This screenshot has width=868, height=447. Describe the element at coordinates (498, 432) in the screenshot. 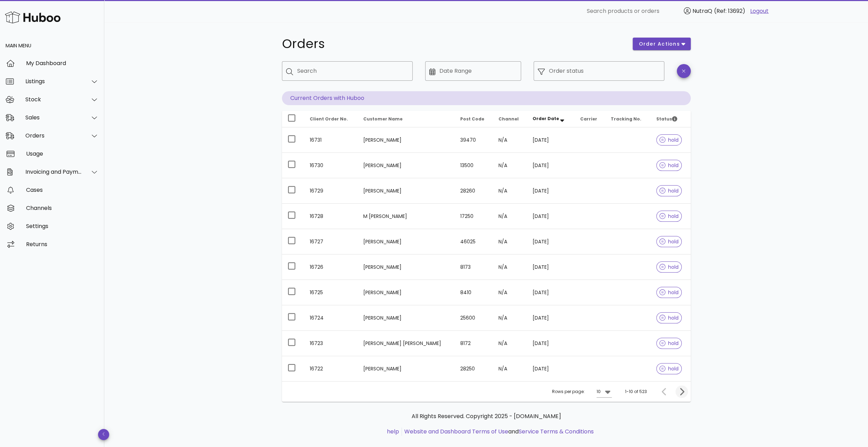

I see `li: and` at that location.